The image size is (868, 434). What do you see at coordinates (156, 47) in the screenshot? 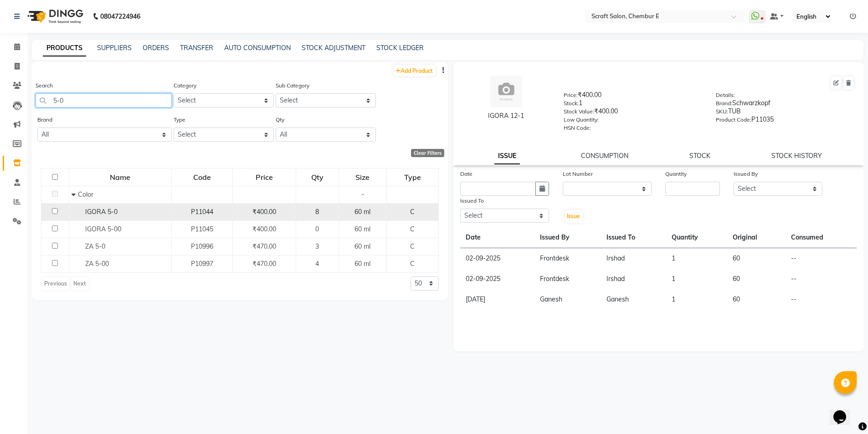
I see `a: ORDERS` at bounding box center [156, 47].